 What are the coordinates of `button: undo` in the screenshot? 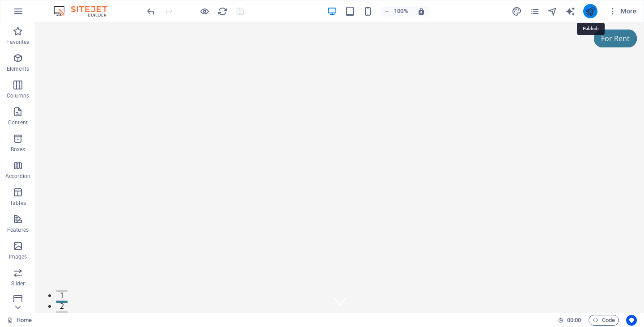 It's located at (151, 11).